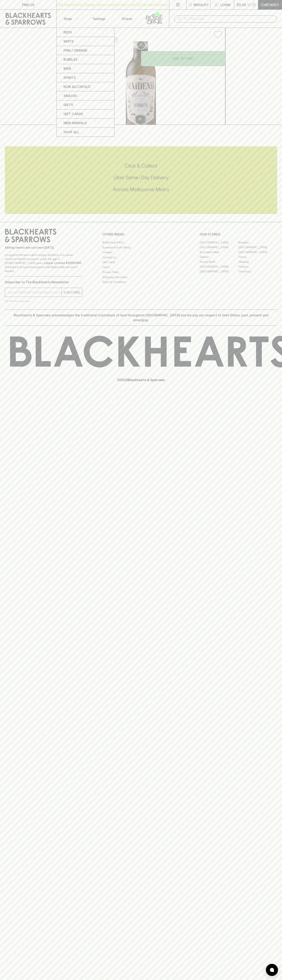 The image size is (282, 980). What do you see at coordinates (85, 87) in the screenshot?
I see `a: Non Alcoholic` at bounding box center [85, 87].